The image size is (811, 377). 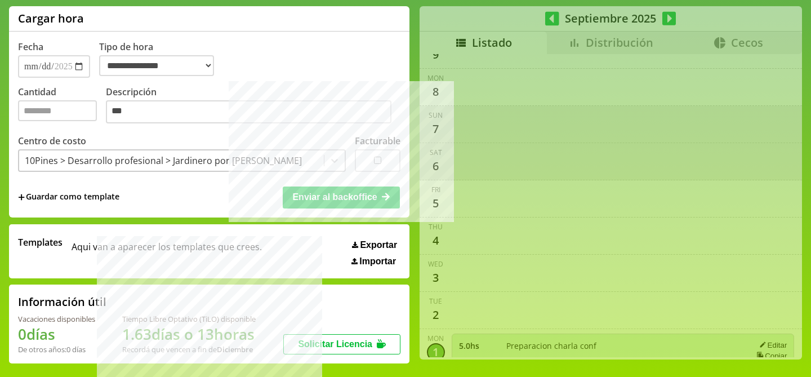 I want to click on h1: Cargar hora, so click(x=51, y=18).